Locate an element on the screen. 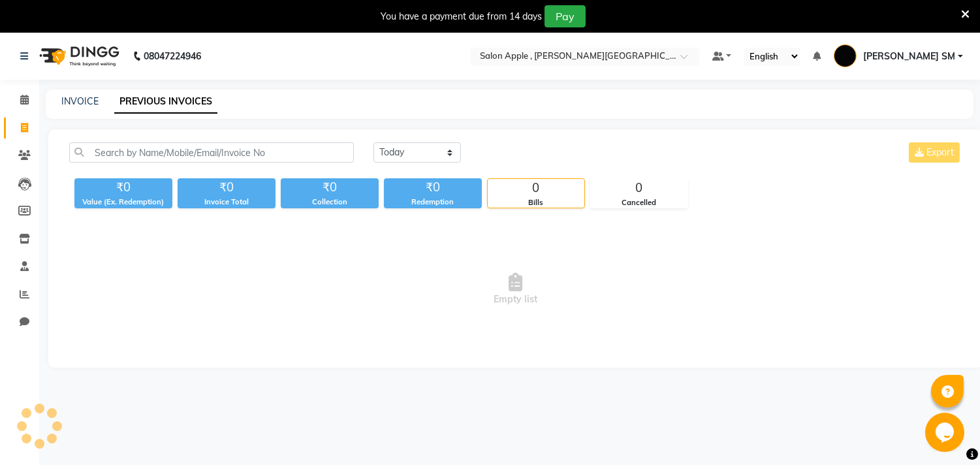 The width and height of the screenshot is (980, 465). button: Pay is located at coordinates (564, 16).